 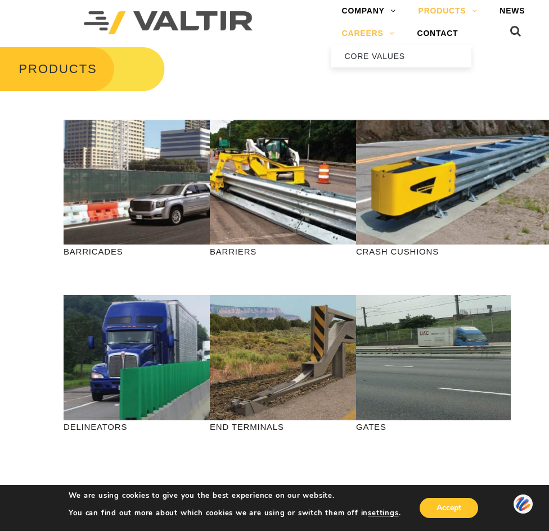 What do you see at coordinates (274, 427) in the screenshot?
I see `p: END TERMINALS` at bounding box center [274, 427].